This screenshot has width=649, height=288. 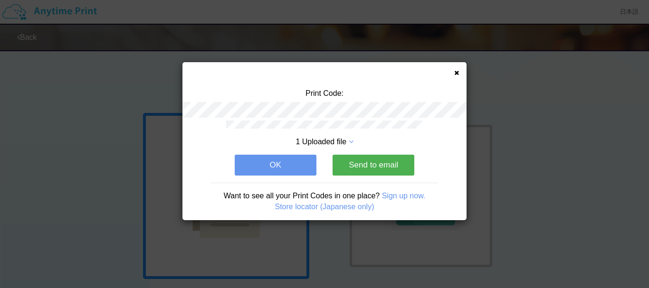 What do you see at coordinates (276, 165) in the screenshot?
I see `button: OK` at bounding box center [276, 165].